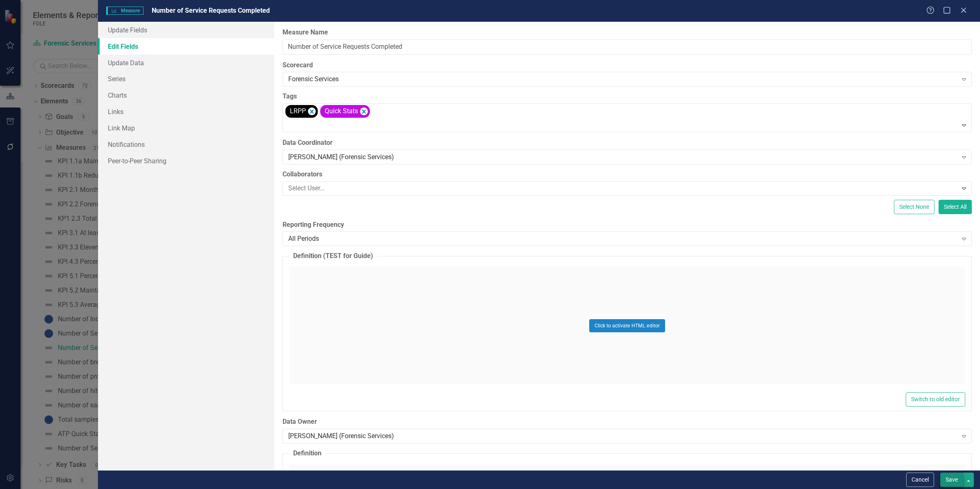  What do you see at coordinates (333, 256) in the screenshot?
I see `legend: Definition (TEST for Guide)` at bounding box center [333, 256].